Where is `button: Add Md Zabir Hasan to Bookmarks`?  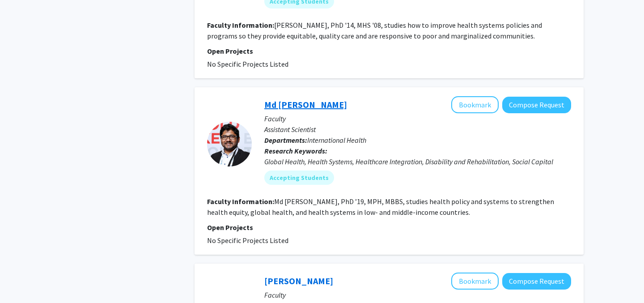
button: Add Md Zabir Hasan to Bookmarks is located at coordinates (475, 105).